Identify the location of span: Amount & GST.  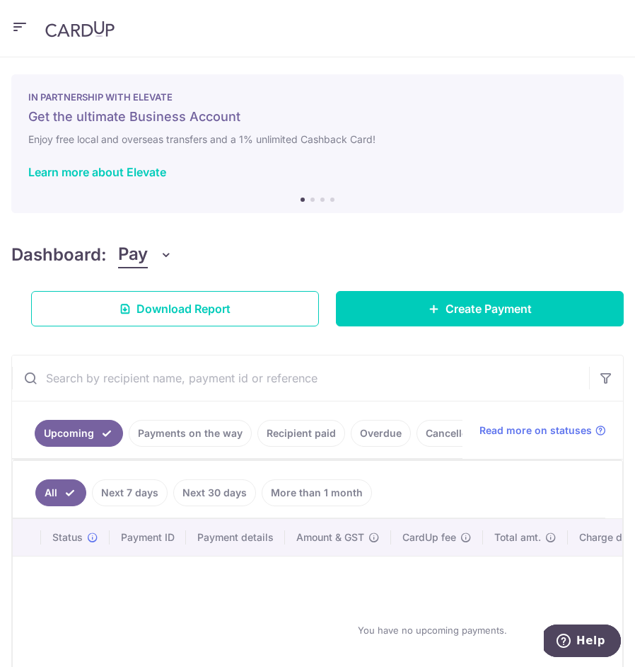
(330, 537).